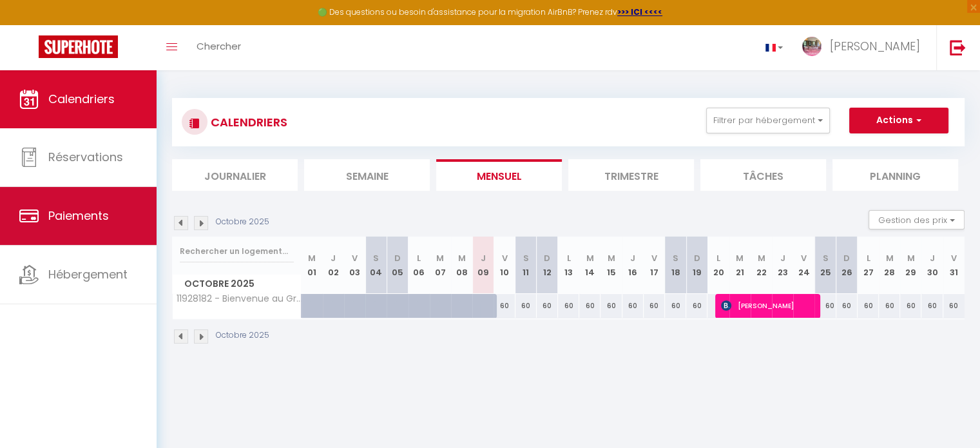 This screenshot has width=980, height=448. Describe the element at coordinates (825, 265) in the screenshot. I see `th: 25` at that location.